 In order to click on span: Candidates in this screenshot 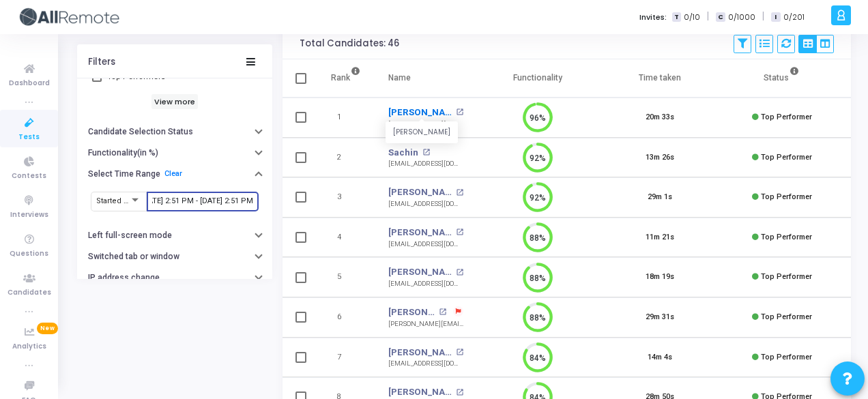, I will do `click(30, 293)`.